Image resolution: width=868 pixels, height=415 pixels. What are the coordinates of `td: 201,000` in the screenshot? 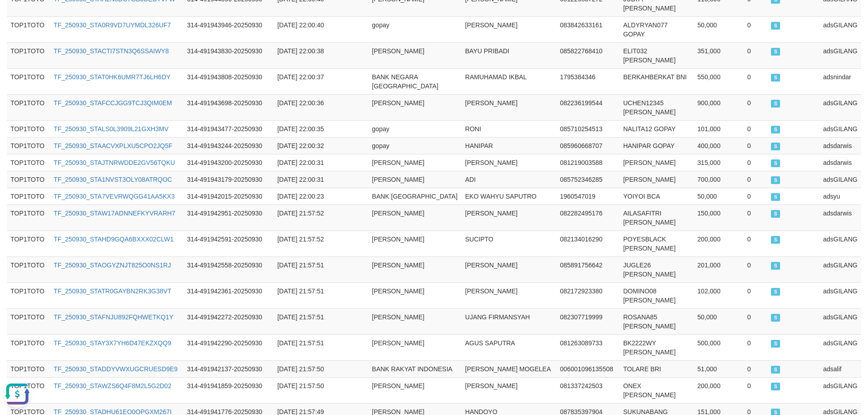 It's located at (719, 269).